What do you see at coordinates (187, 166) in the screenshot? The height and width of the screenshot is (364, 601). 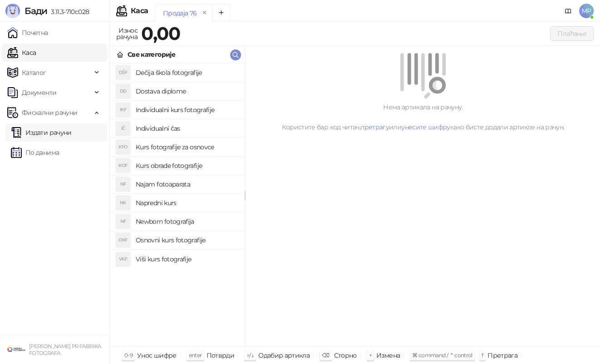 I see `h4: Kurs obrade fotografije` at bounding box center [187, 166].